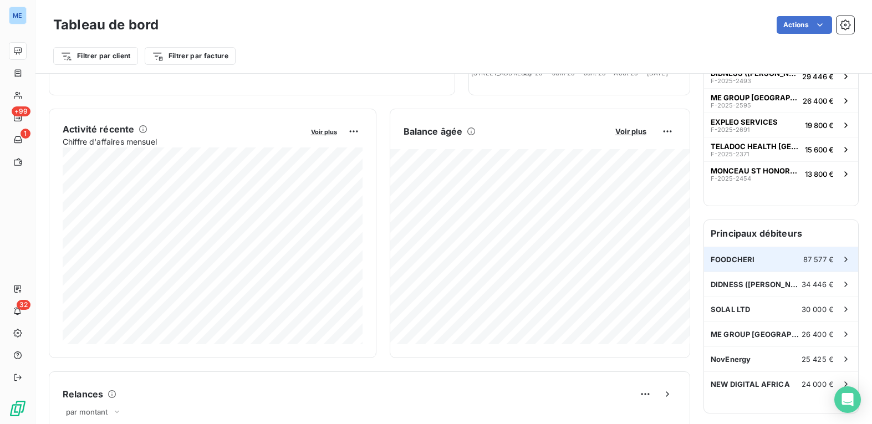  I want to click on span: 25 425 €, so click(818, 359).